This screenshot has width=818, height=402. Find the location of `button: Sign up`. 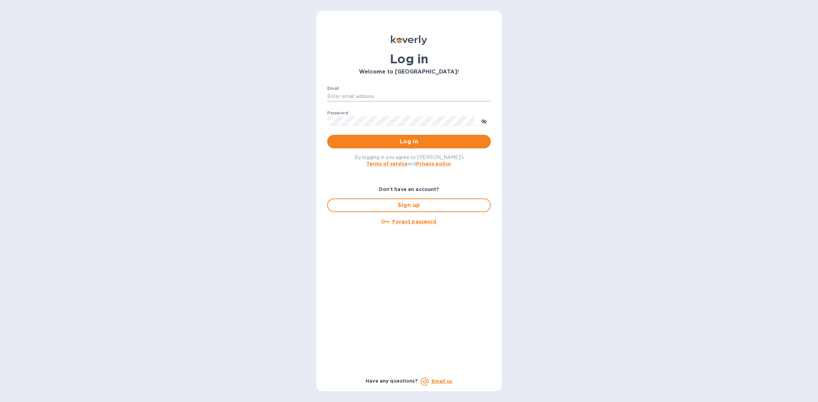

button: Sign up is located at coordinates (409, 205).